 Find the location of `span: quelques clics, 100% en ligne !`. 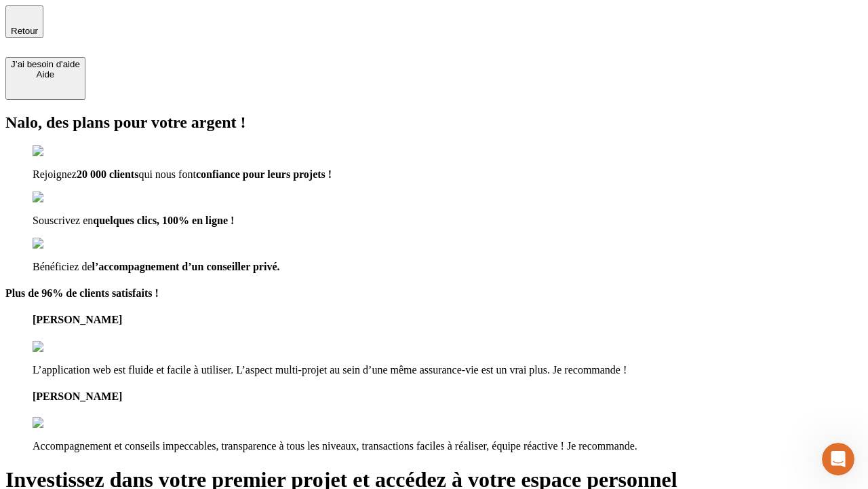

span: quelques clics, 100% en ligne ! is located at coordinates (164, 220).